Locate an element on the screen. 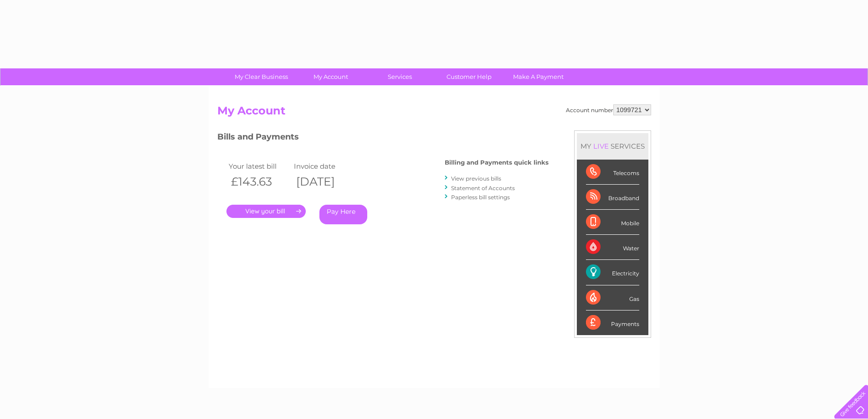  a: My Account is located at coordinates (330, 77).